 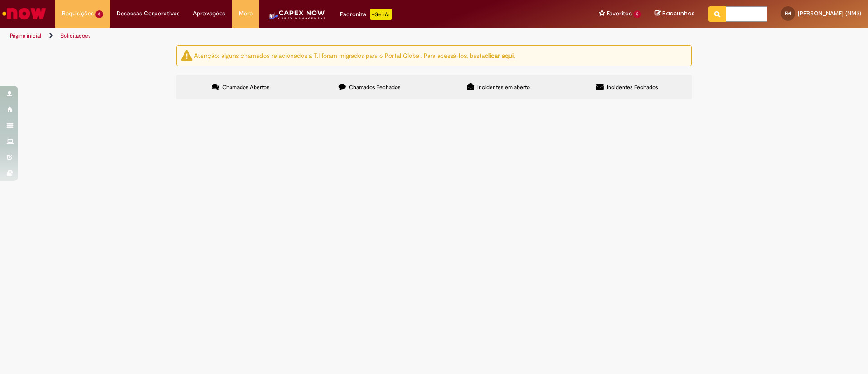 What do you see at coordinates (788, 14) in the screenshot?
I see `span: FM` at bounding box center [788, 14].